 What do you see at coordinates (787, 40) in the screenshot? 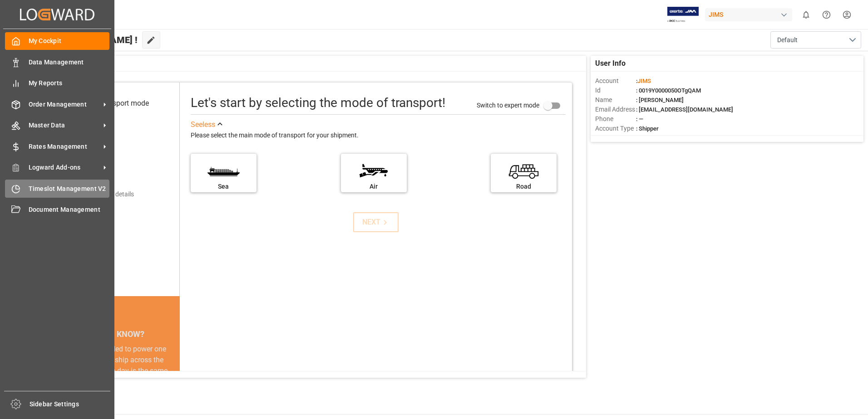
I see `span: Default` at bounding box center [787, 40].